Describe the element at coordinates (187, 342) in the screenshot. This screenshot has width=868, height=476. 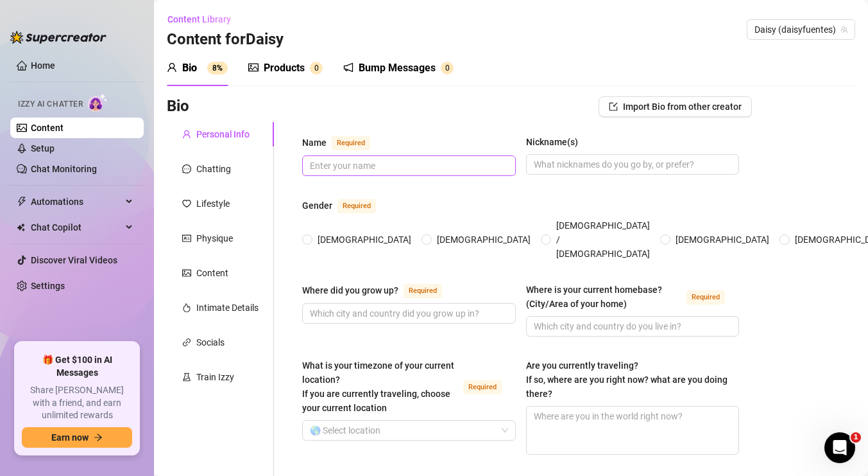
I see `span: link` at that location.